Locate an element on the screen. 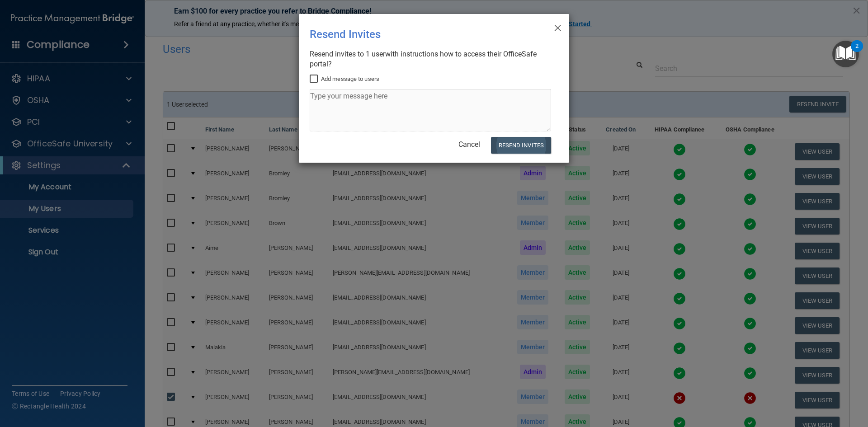 Image resolution: width=868 pixels, height=427 pixels. input: Add message to users is located at coordinates (314, 79).